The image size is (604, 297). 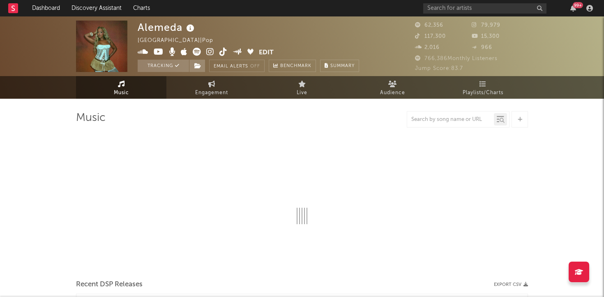 I want to click on span: 62,356, so click(x=429, y=25).